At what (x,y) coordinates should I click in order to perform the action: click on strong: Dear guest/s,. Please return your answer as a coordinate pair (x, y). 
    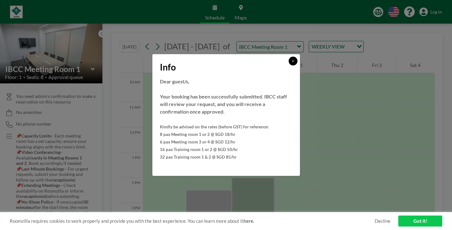
    Looking at the image, I should click on (175, 81).